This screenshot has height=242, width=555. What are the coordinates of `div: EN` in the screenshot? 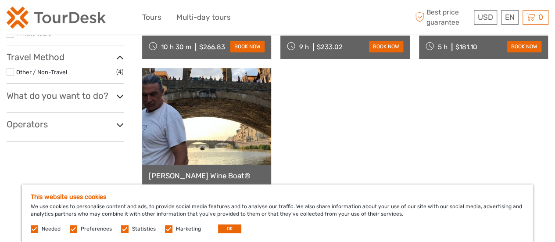 It's located at (510, 17).